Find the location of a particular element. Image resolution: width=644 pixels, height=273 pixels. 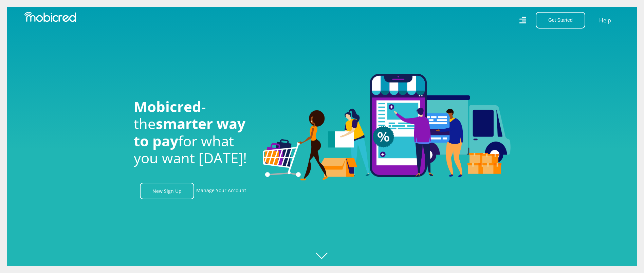

button: Get Started is located at coordinates (560, 20).